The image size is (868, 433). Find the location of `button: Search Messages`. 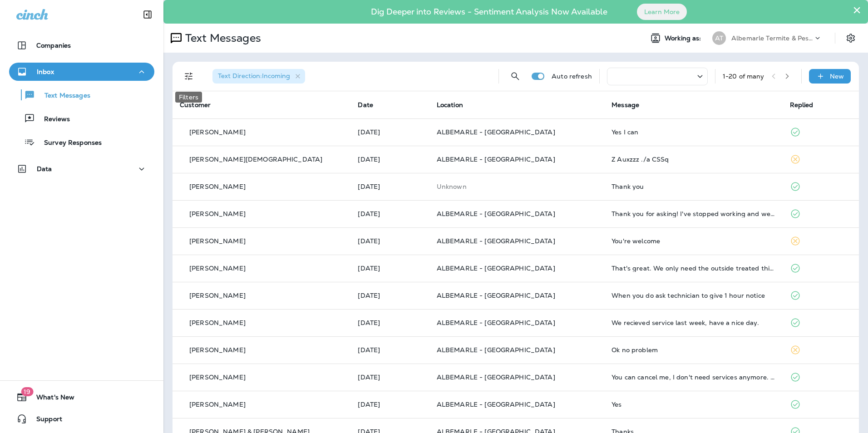

button: Search Messages is located at coordinates (515, 76).